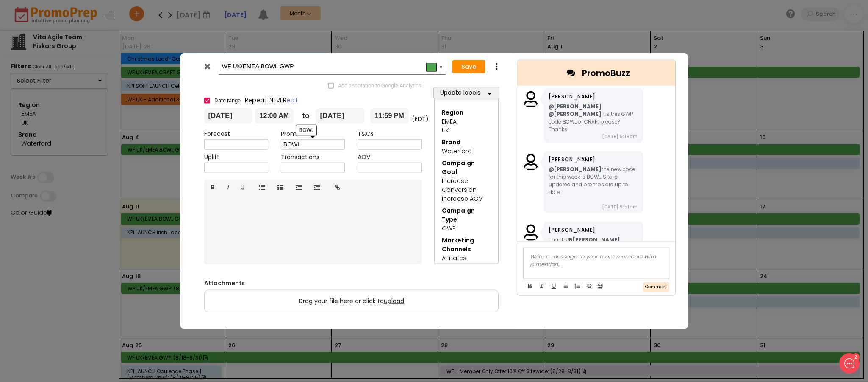  Describe the element at coordinates (656, 287) in the screenshot. I see `button: Comment` at that location.